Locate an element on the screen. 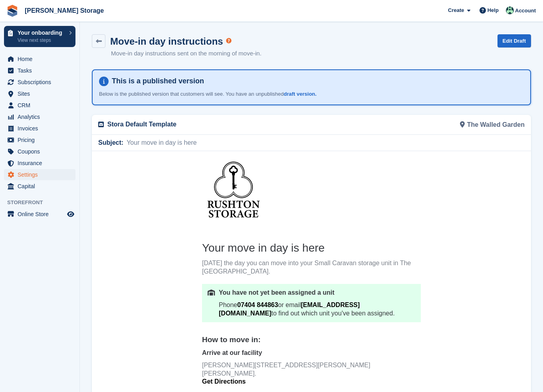 The width and height of the screenshot is (543, 392). a: Get Directions is located at coordinates (132, 230).